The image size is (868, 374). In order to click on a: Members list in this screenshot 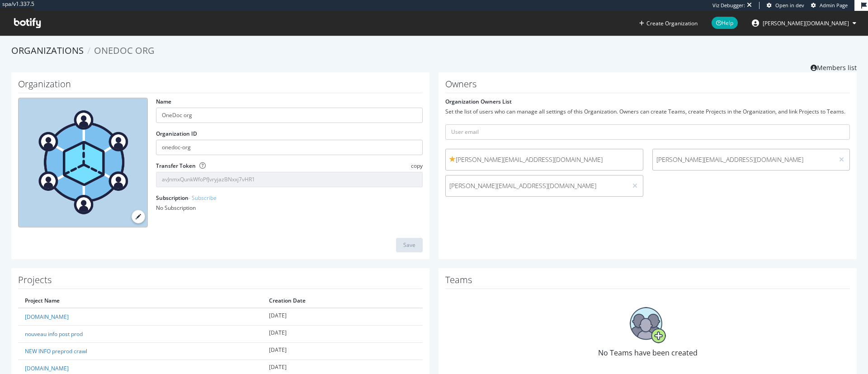, I will do `click(833, 67)`.